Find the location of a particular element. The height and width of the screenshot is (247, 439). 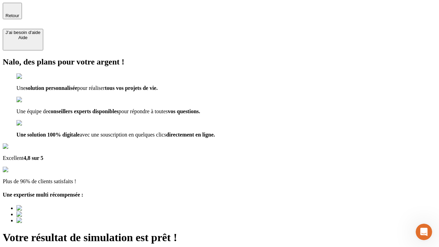

span: Une solution 100% digitale is located at coordinates (48, 134).